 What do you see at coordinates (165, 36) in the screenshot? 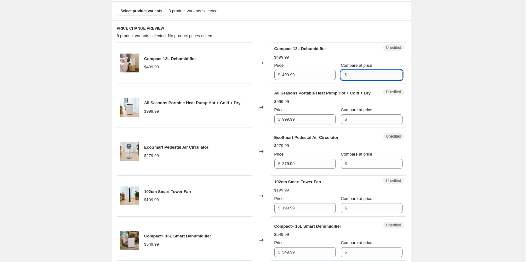
I see `span: 8 product variants selected. No product prices edited:` at bounding box center [165, 36].